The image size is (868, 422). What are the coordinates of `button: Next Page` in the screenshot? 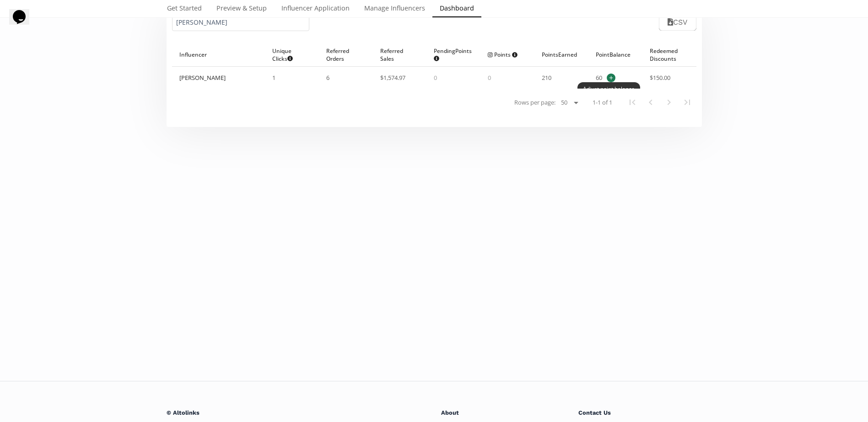 It's located at (669, 103).